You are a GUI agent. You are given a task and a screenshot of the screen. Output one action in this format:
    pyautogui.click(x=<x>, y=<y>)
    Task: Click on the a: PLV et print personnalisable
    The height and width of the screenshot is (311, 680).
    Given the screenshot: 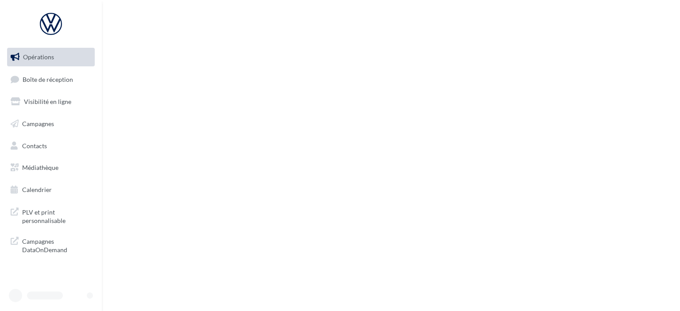 What is the action you would take?
    pyautogui.click(x=51, y=215)
    